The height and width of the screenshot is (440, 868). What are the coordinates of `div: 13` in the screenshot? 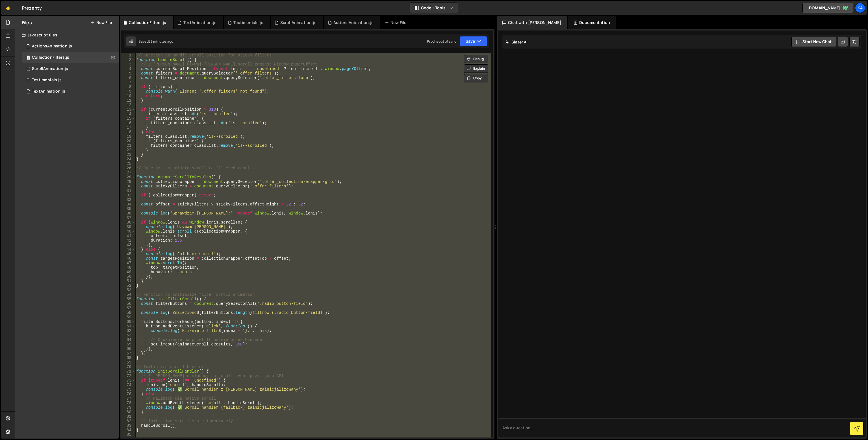 It's located at (128, 110).